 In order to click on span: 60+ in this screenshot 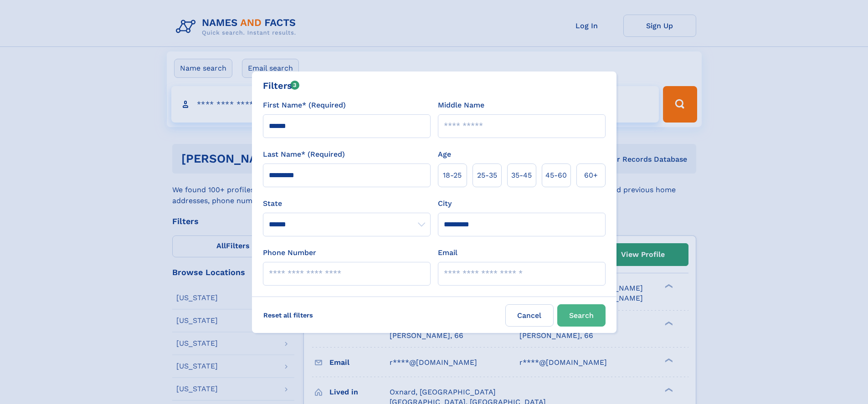, I will do `click(591, 175)`.